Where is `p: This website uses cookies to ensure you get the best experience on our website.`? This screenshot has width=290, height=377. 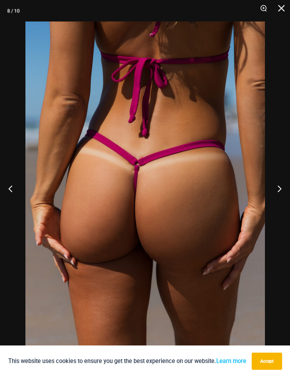 p: This website uses cookies to ensure you get the best experience on our website. is located at coordinates (127, 361).